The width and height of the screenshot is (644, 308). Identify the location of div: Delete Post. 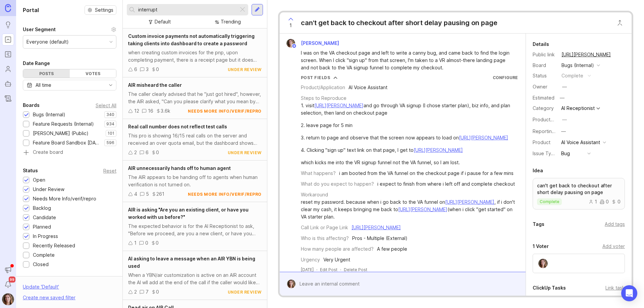
(355, 270).